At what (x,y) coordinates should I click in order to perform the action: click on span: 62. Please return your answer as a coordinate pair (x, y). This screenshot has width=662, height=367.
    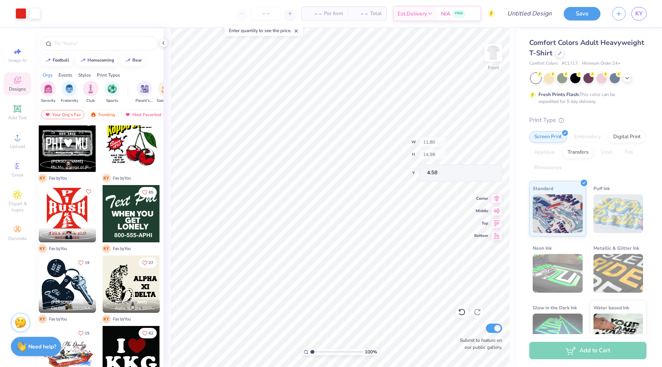
    Looking at the image, I should click on (151, 333).